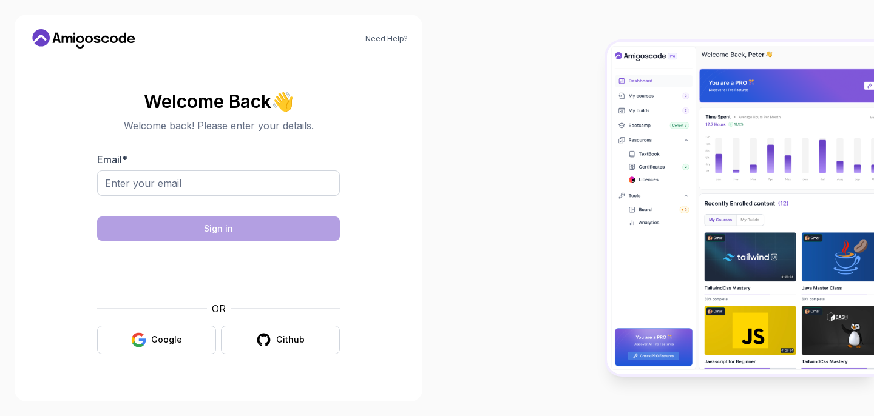 The height and width of the screenshot is (416, 874). I want to click on div: Sign in, so click(218, 229).